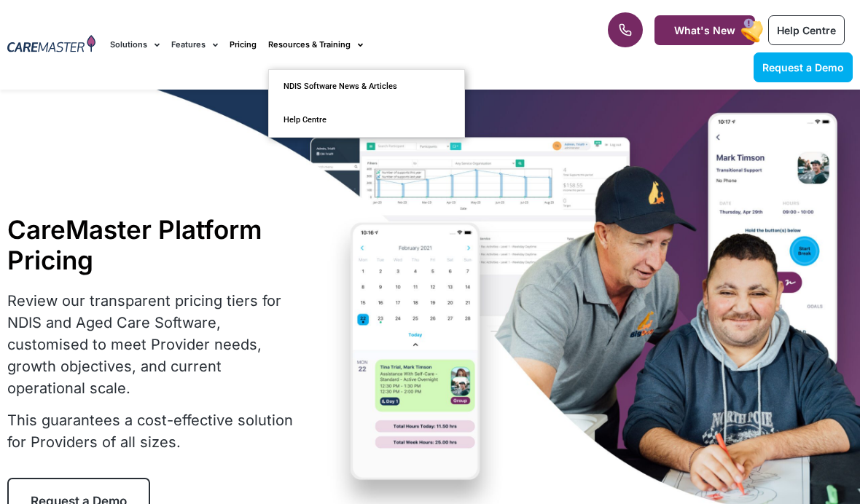 This screenshot has height=504, width=860. What do you see at coordinates (155, 345) in the screenshot?
I see `p: Review our transparent pricing tiers for NDIS and Aged Care Software, customised to meet Provider...` at bounding box center [155, 345].